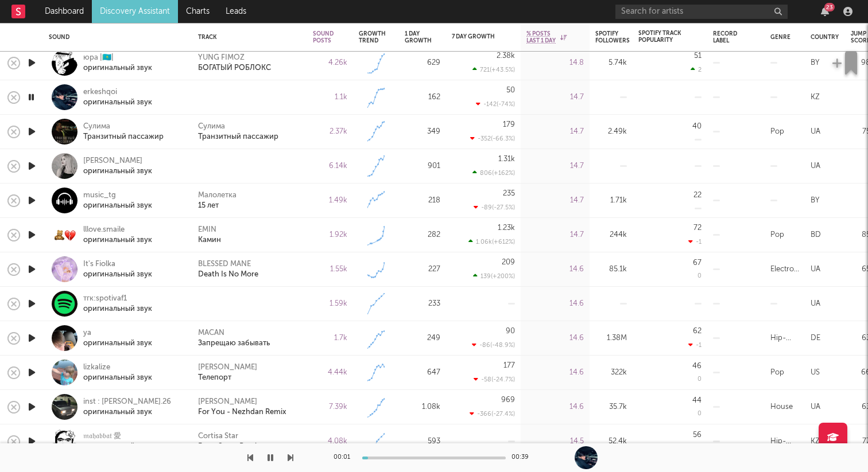 This screenshot has height=472, width=868. I want to click on a: Телепорт, so click(215, 378).